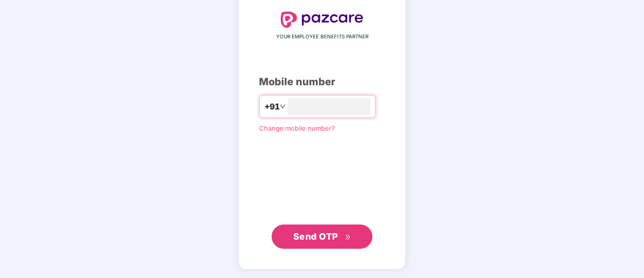 The height and width of the screenshot is (278, 644). What do you see at coordinates (347, 237) in the screenshot?
I see `span: double-right` at bounding box center [347, 237].